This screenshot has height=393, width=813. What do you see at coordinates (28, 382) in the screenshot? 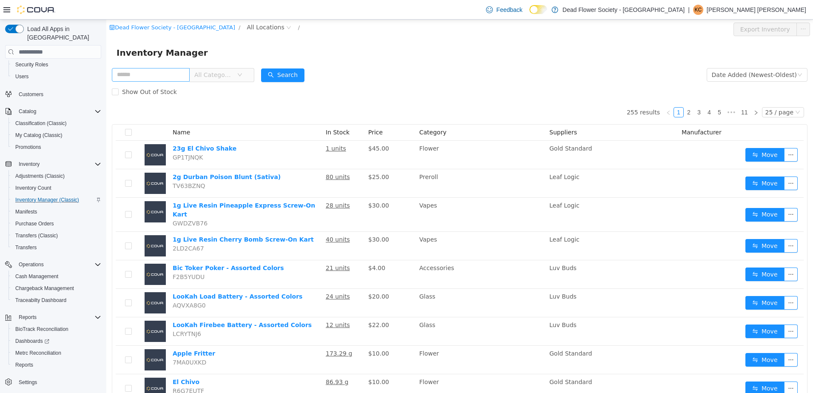
I see `span: Settings` at bounding box center [28, 382].